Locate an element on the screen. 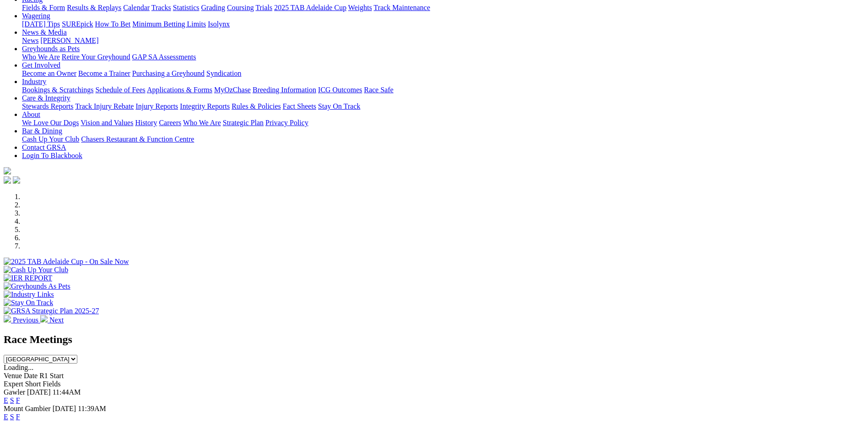 Image resolution: width=868 pixels, height=422 pixels. span: Short is located at coordinates (33, 384).